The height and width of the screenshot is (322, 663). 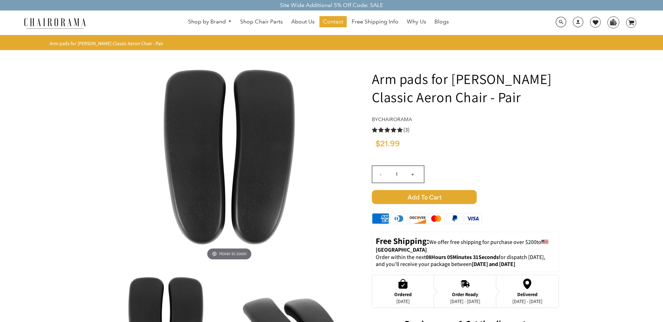 I want to click on p: to, so click(x=465, y=244).